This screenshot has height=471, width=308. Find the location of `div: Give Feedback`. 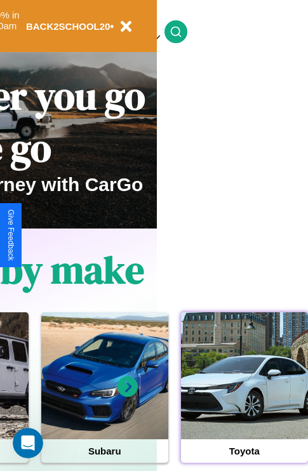

div: Give Feedback is located at coordinates (11, 235).